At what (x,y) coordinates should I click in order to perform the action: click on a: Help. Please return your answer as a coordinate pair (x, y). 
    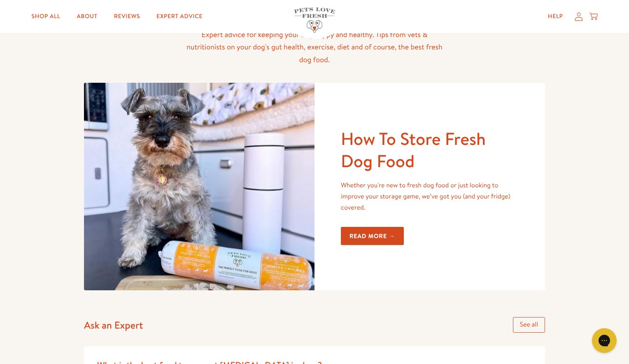
    Looking at the image, I should click on (556, 16).